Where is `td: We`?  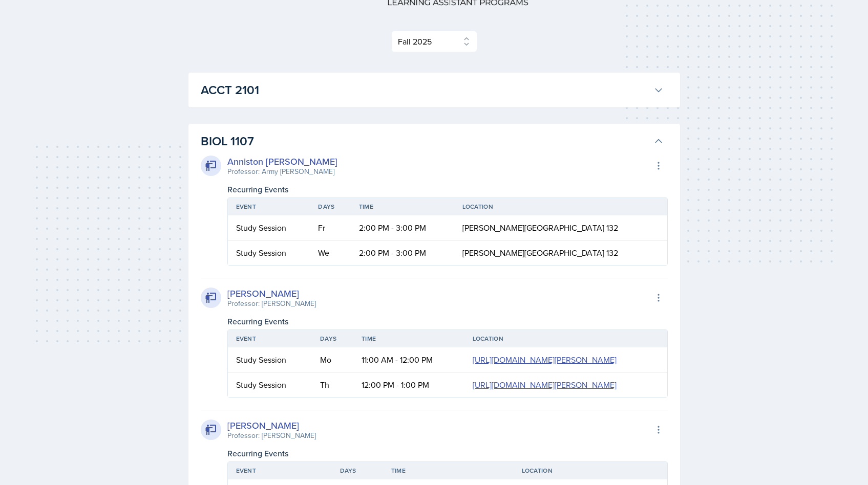
td: We is located at coordinates (329, 252).